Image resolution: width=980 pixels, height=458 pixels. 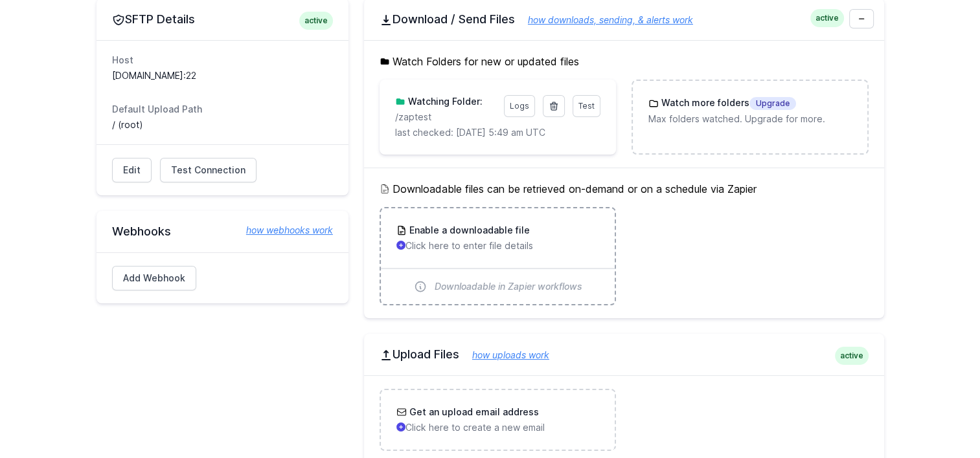 I want to click on p: Max folders watched. Upgrade for more., so click(x=749, y=120).